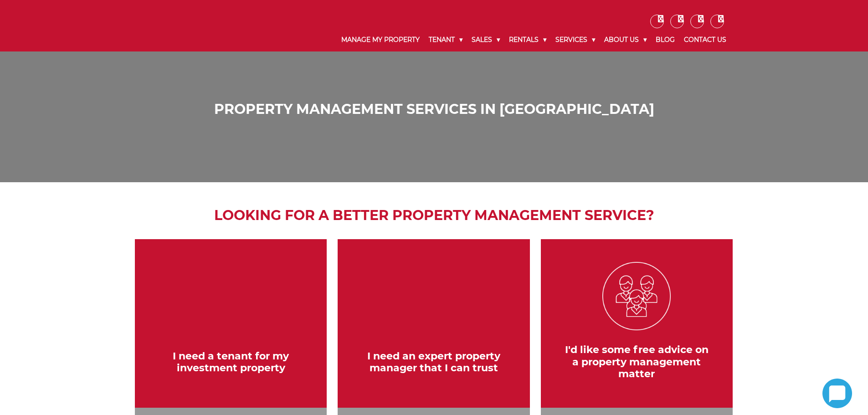 Image resolution: width=868 pixels, height=415 pixels. What do you see at coordinates (575, 40) in the screenshot?
I see `a: Services` at bounding box center [575, 40].